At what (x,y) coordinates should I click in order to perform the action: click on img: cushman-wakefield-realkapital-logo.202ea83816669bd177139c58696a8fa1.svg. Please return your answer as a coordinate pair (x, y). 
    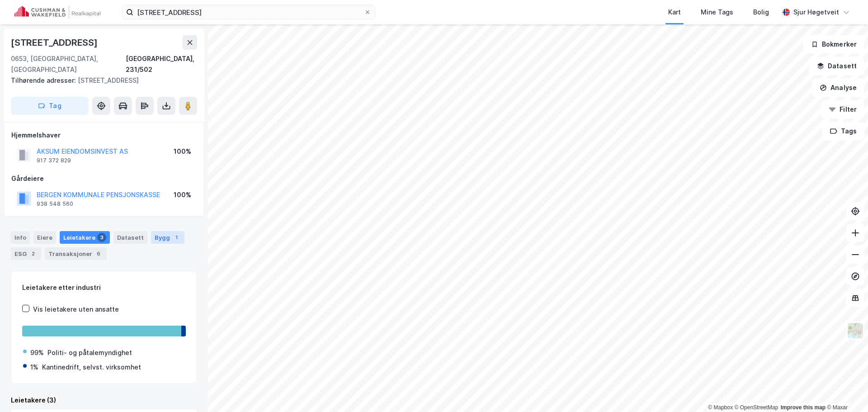
    Looking at the image, I should click on (58, 12).